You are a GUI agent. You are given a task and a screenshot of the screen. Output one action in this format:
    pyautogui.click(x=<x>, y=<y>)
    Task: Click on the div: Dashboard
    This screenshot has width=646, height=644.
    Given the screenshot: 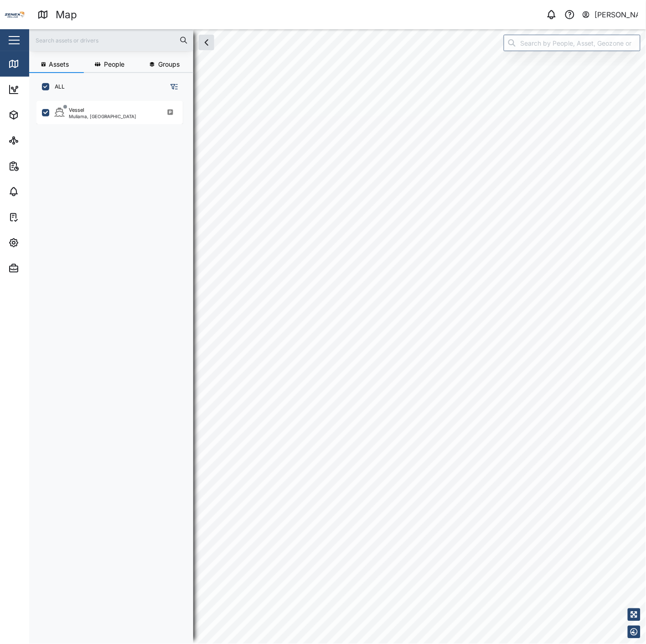 What is the action you would take?
    pyautogui.click(x=44, y=89)
    